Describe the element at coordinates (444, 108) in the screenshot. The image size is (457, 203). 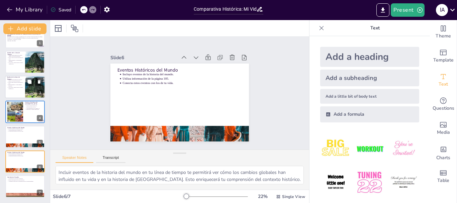
I see `span: Questions` at that location.